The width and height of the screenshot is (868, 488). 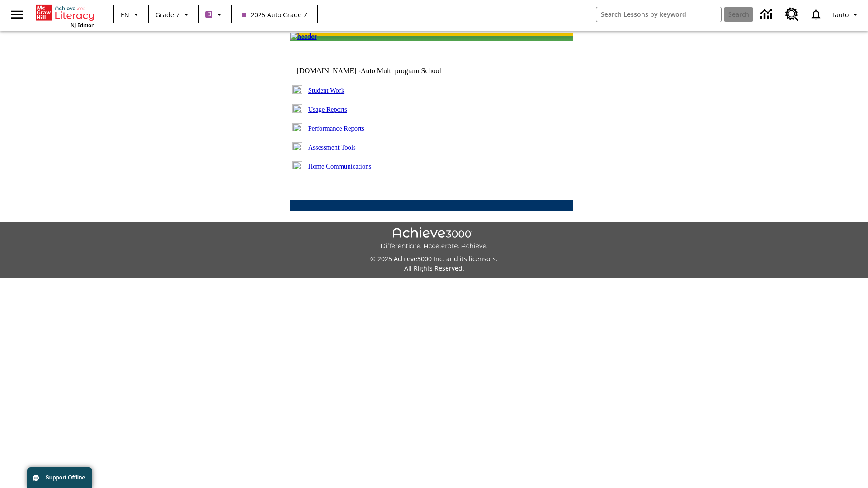 I want to click on nobr: Auto Multi program School, so click(x=401, y=71).